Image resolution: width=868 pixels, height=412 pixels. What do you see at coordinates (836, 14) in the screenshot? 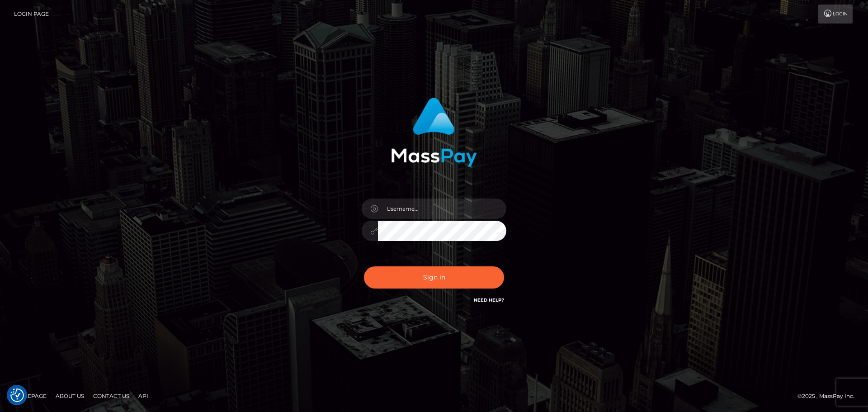
I see `a: Login` at bounding box center [836, 14].